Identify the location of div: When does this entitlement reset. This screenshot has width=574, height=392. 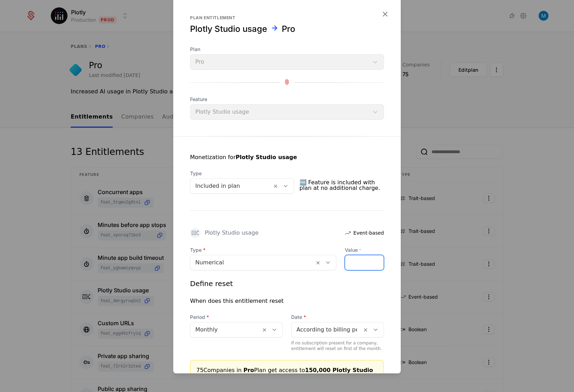
(236, 301).